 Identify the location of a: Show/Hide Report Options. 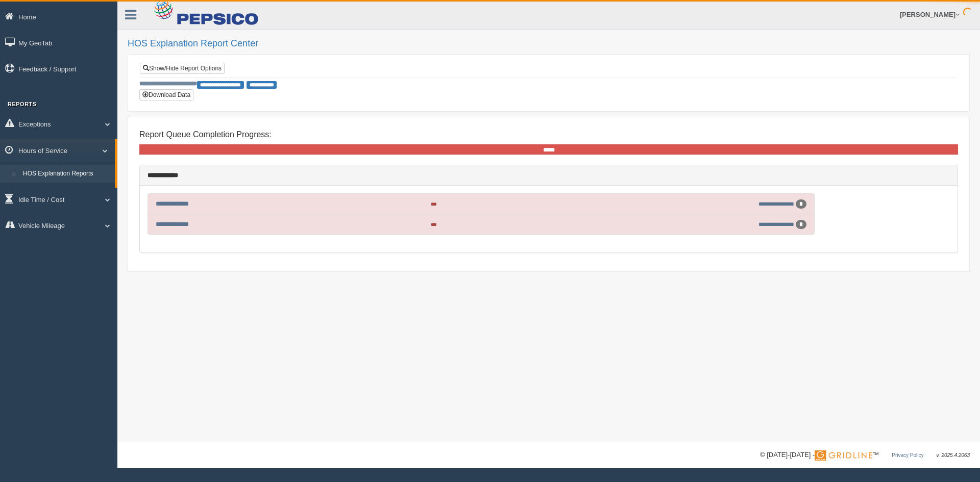
(182, 68).